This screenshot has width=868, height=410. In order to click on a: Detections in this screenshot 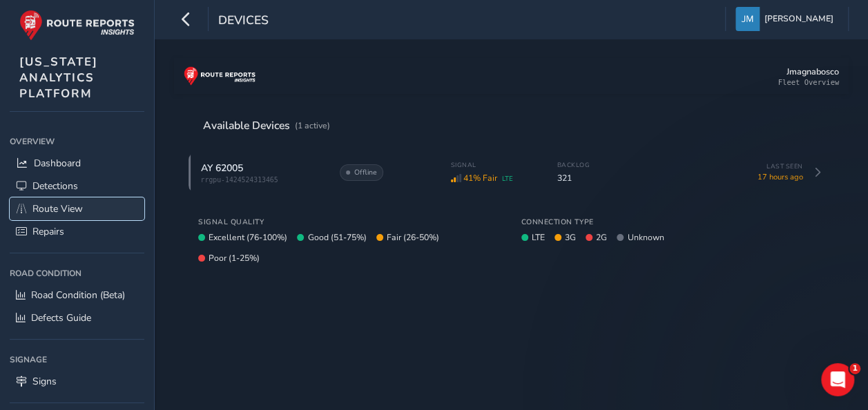, I will do `click(76, 186)`.